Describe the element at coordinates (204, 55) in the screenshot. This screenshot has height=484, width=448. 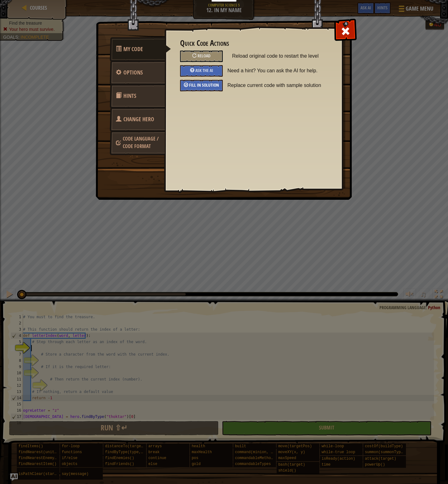
I see `span: Reload` at that location.